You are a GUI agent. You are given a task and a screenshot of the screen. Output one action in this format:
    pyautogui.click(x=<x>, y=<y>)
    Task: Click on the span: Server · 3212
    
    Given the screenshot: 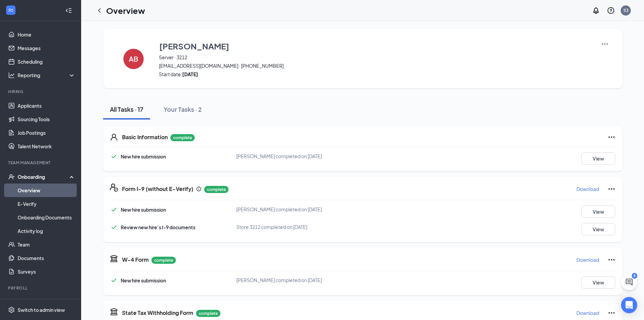 What is the action you would take?
    pyautogui.click(x=376, y=57)
    